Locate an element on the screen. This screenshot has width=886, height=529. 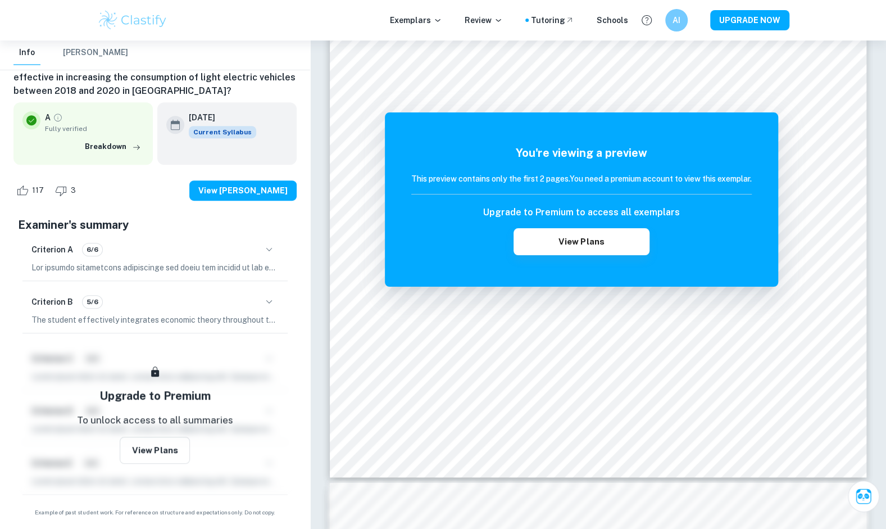
span: Fully verified is located at coordinates (94, 129).